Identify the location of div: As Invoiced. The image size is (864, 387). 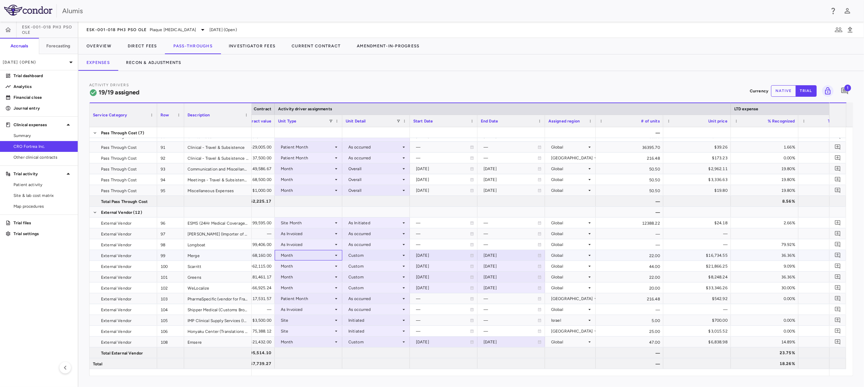
(307, 234).